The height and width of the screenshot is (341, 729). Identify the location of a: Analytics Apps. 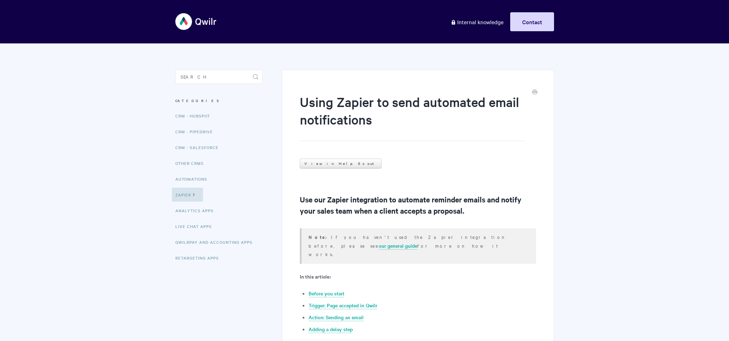
(197, 211).